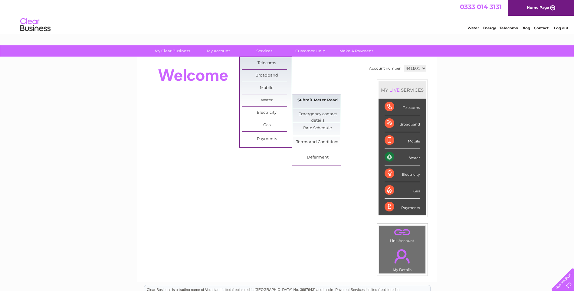 Image resolution: width=574 pixels, height=291 pixels. I want to click on div: Electricity, so click(402, 174).